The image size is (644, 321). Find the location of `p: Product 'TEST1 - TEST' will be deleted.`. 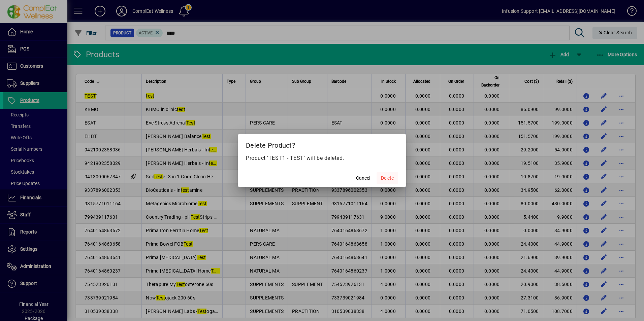

p: Product 'TEST1 - TEST' will be deleted. is located at coordinates (322, 158).